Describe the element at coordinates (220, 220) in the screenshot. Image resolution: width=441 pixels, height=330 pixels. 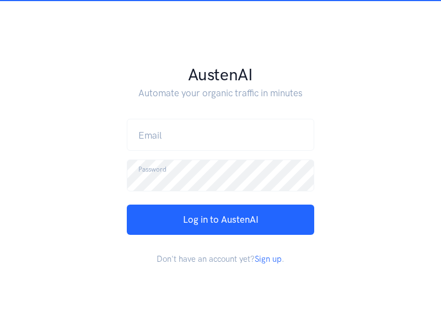
I see `button: Log in to AustenAI` at that location.